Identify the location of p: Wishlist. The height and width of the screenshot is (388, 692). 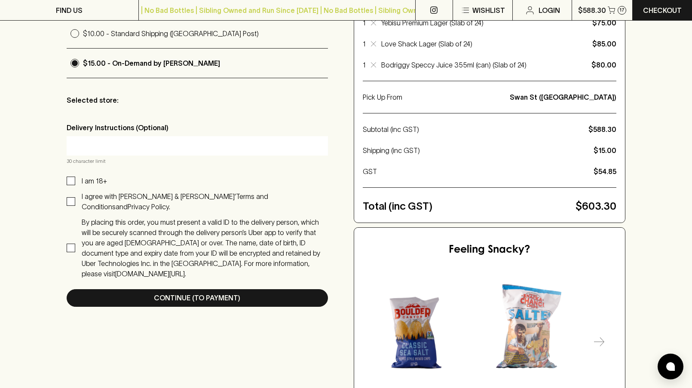
(489, 10).